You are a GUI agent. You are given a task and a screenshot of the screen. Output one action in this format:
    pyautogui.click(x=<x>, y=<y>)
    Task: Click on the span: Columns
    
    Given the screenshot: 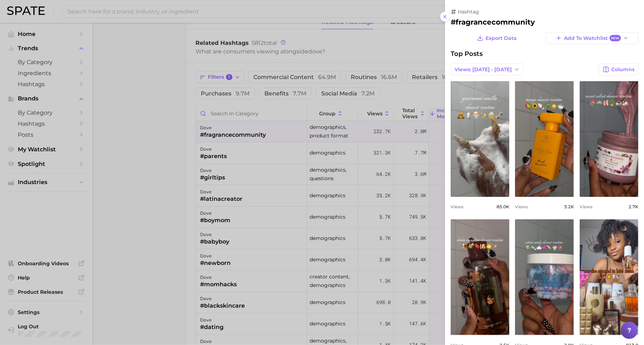 What is the action you would take?
    pyautogui.click(x=623, y=70)
    